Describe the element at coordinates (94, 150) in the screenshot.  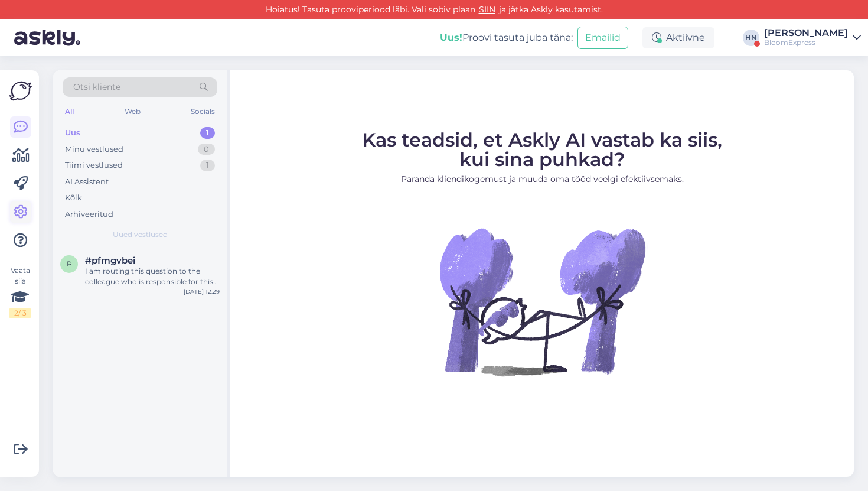
I see `div: Minu vestlused` at that location.